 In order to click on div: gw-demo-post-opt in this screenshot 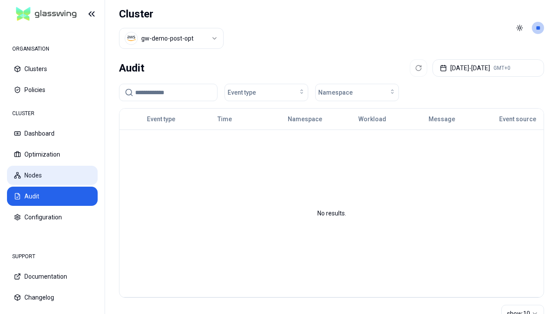, I will do `click(167, 38)`.